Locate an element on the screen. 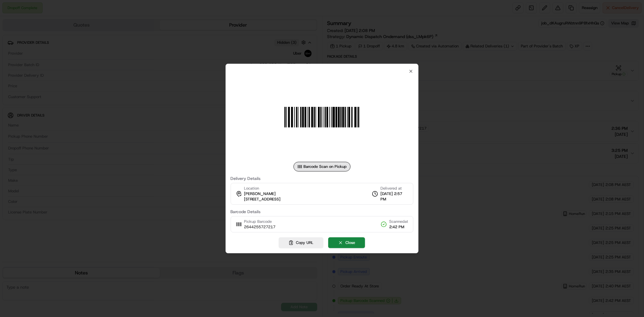  label: Delivery Details is located at coordinates (322, 178).